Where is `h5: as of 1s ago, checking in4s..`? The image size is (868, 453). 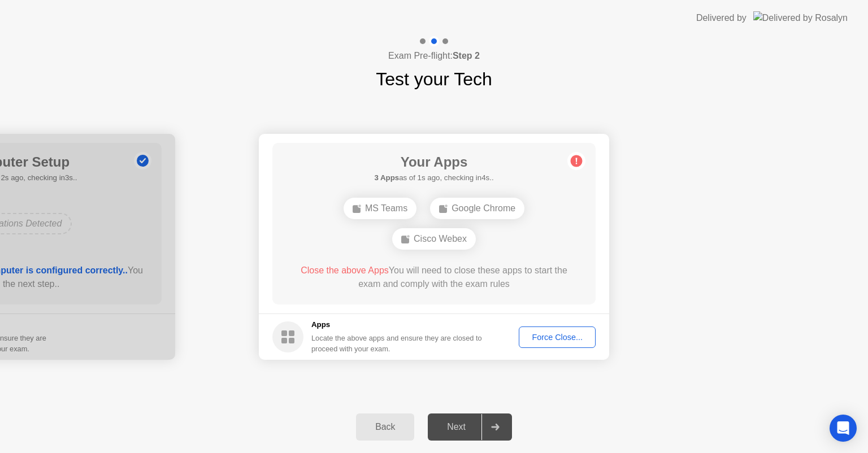
h5: as of 1s ago, checking in4s.. is located at coordinates (433, 178).